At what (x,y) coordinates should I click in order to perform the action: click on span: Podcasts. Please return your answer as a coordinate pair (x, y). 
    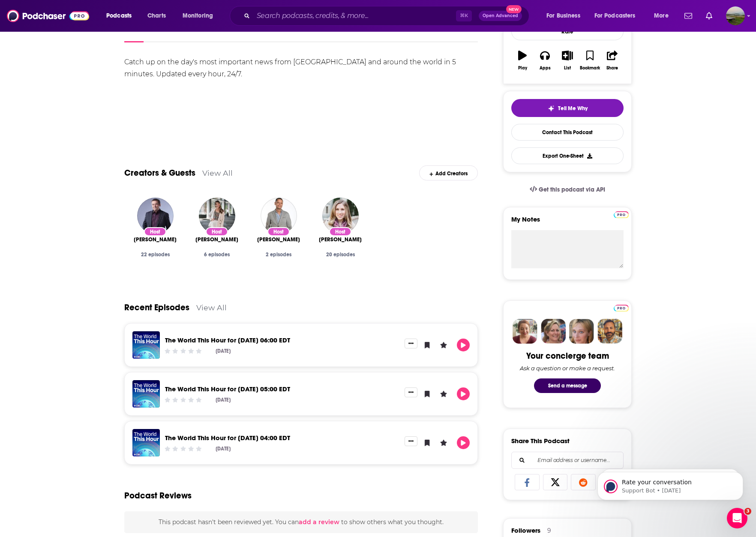
    Looking at the image, I should click on (119, 16).